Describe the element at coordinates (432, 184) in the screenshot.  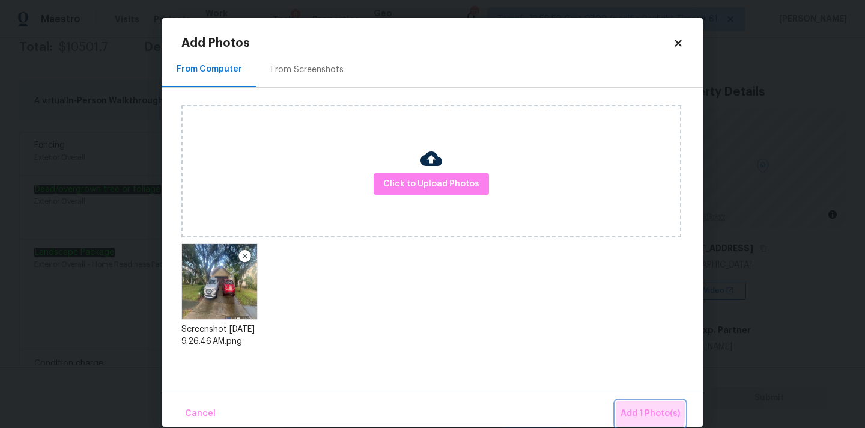
I see `span: Click to Upload Photos` at that location.